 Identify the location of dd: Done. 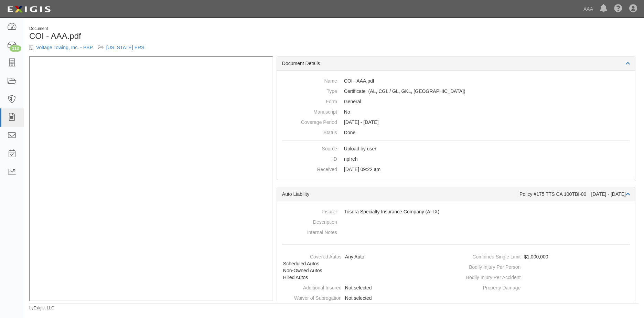
(456, 133).